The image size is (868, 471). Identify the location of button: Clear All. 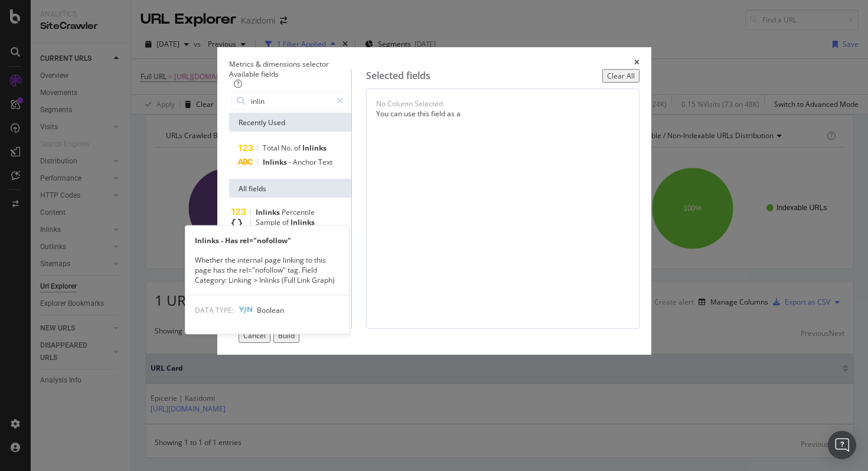
(621, 76).